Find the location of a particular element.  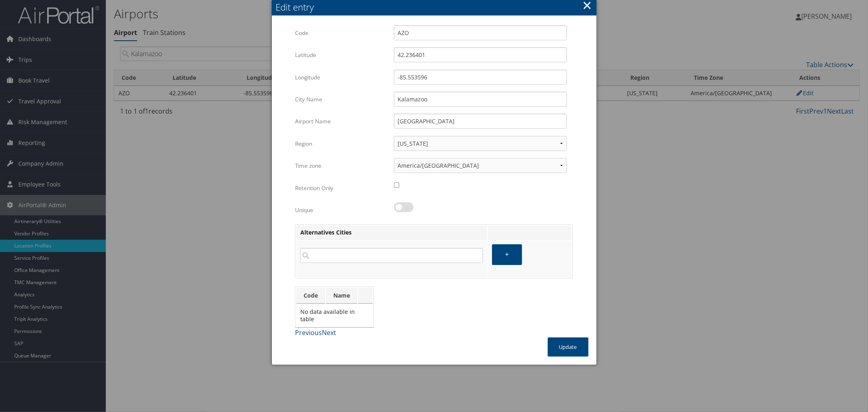

a: Previous is located at coordinates (309, 332).